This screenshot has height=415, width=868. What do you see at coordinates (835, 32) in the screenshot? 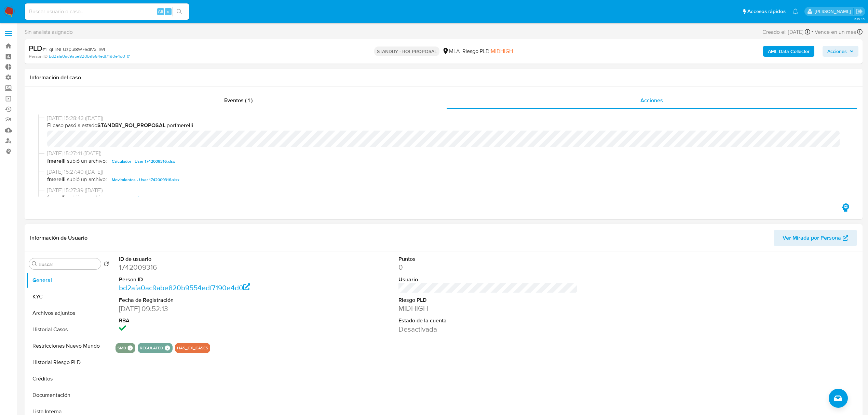
I see `span: Vence en un mes` at bounding box center [835, 32].